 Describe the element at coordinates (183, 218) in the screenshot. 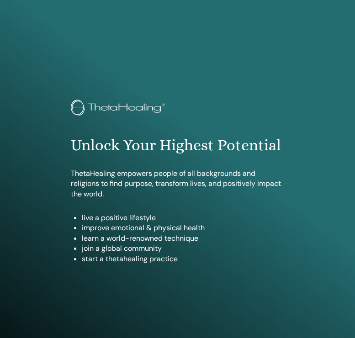

I see `li: live a positive lifestyle` at that location.